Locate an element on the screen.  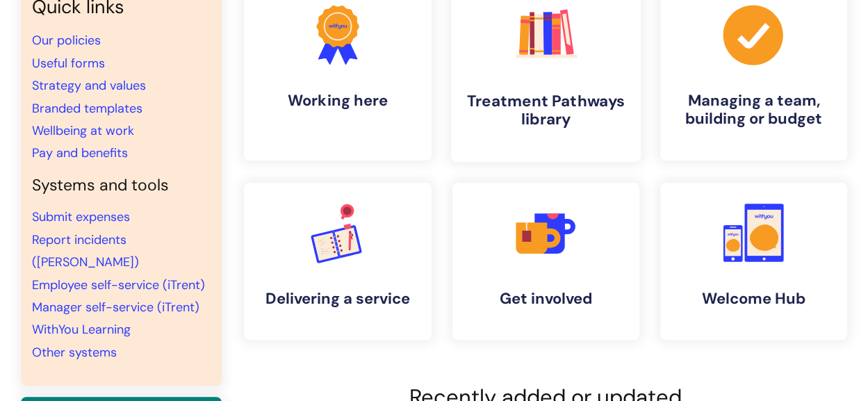
a: Submit expenses is located at coordinates (81, 217).